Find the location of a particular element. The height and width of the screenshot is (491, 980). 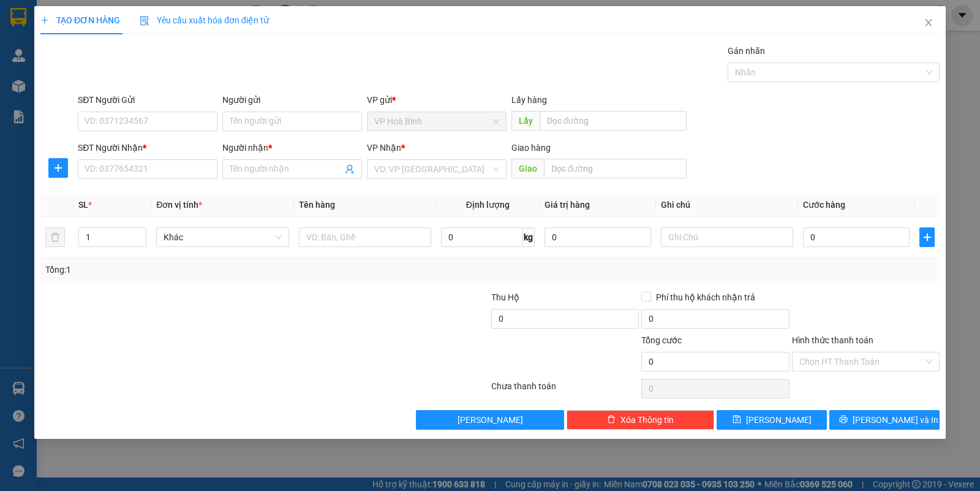

button: delete is located at coordinates (55, 237).